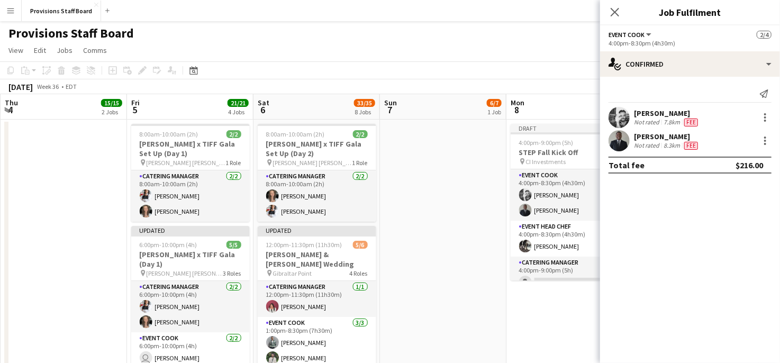  I want to click on h3: Job Fulfilment, so click(690, 12).